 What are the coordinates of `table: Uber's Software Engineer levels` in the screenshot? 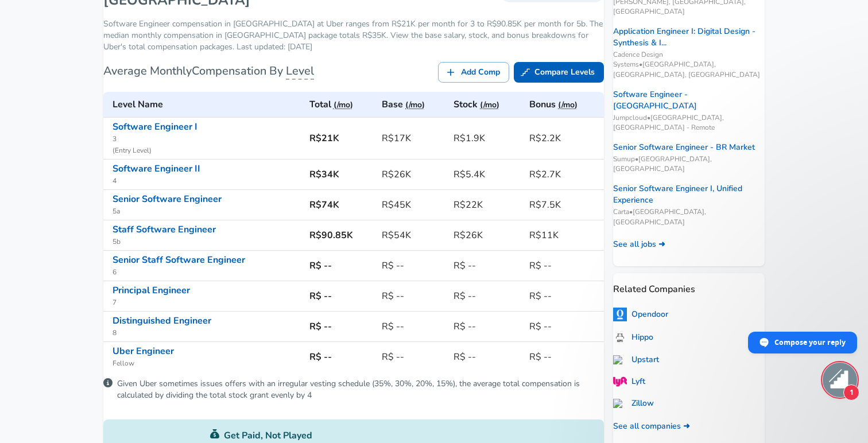 It's located at (353, 231).